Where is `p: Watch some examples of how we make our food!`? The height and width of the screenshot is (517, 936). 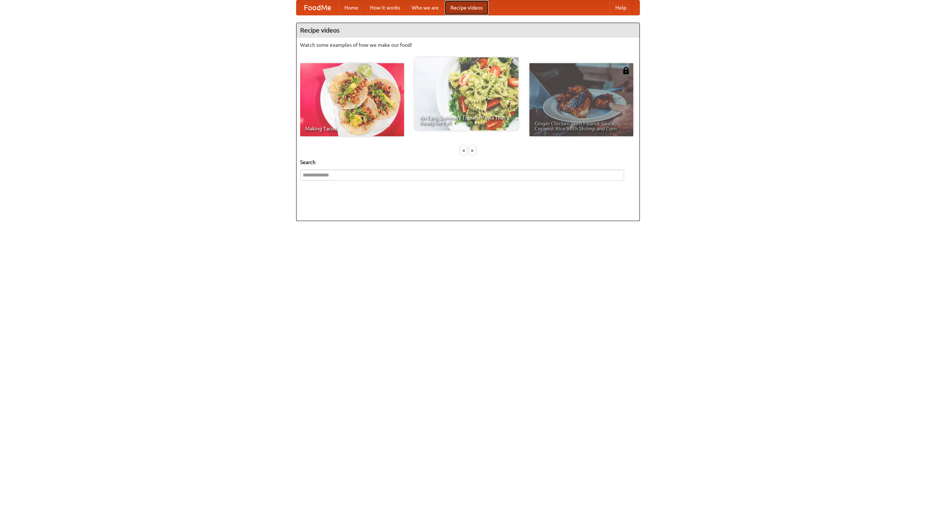
p: Watch some examples of how we make our food! is located at coordinates (468, 45).